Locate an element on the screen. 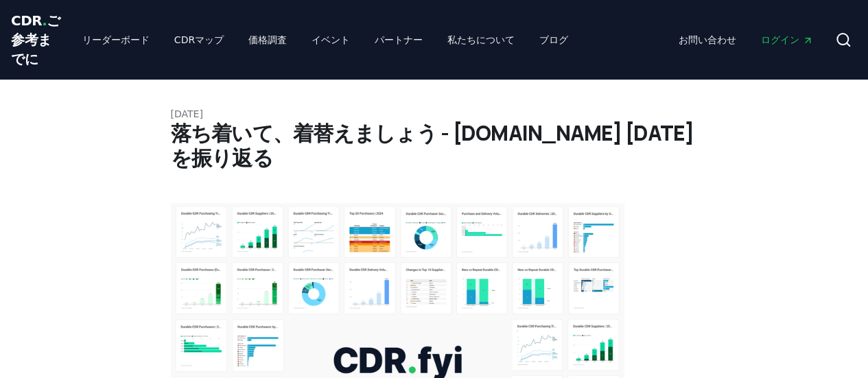 The image size is (868, 378). font: 価格調査 is located at coordinates (268, 40).